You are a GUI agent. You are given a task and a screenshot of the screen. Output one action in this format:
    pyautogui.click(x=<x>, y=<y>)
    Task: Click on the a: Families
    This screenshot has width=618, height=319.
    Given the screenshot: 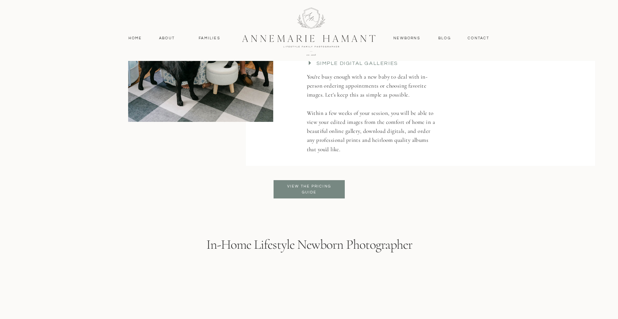 What is the action you would take?
    pyautogui.click(x=210, y=38)
    